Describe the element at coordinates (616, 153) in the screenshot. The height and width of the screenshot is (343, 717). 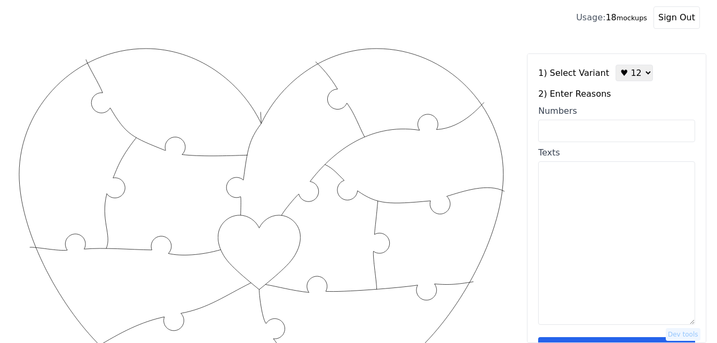
I see `div: Texts` at that location.